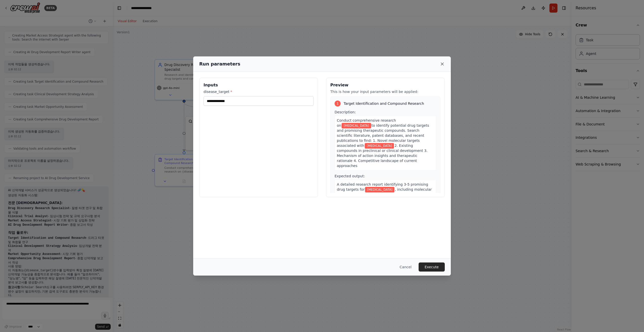  Describe the element at coordinates (337, 104) in the screenshot. I see `div: 1` at that location.